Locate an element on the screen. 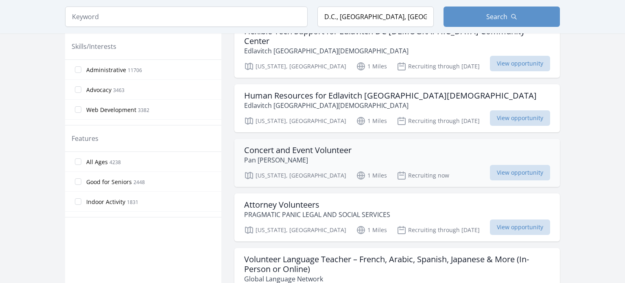 This screenshot has width=625, height=283. span: 3382 is located at coordinates (144, 110).